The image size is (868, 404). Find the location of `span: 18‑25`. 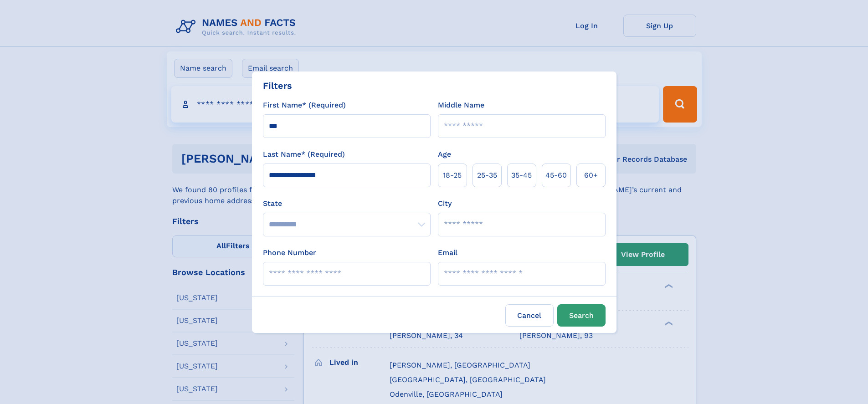

span: 18‑25 is located at coordinates (452, 175).